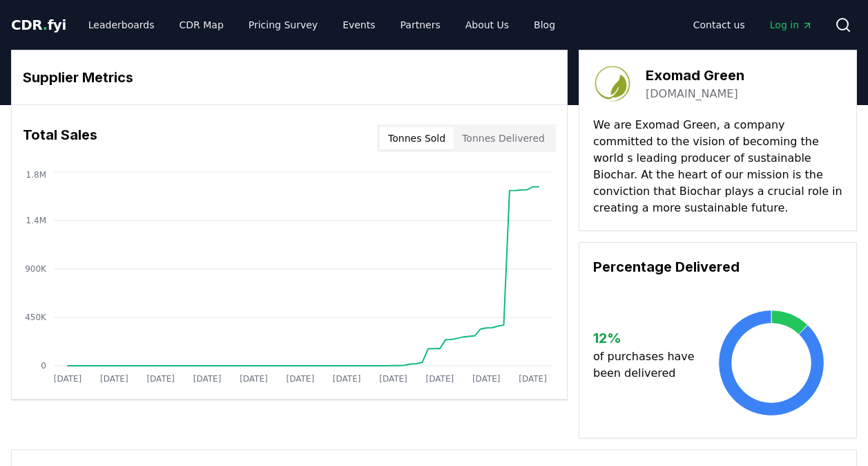  I want to click on a: About Us, so click(487, 25).